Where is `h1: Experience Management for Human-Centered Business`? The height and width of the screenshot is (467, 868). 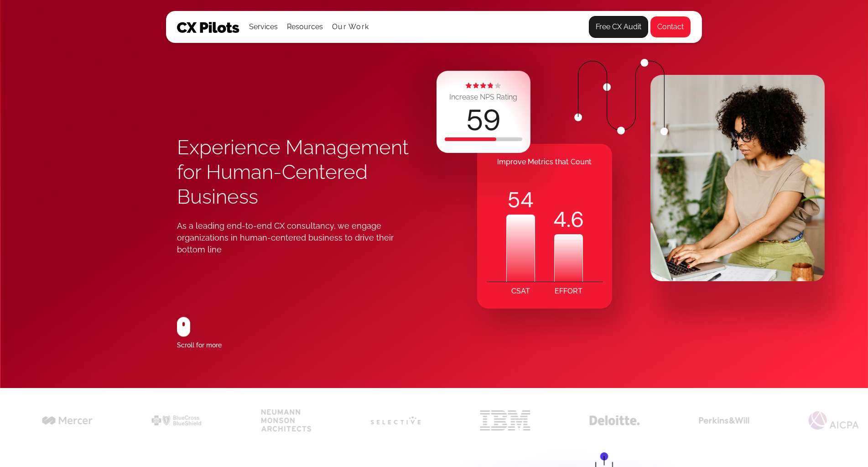
h1: Experience Management for Human-Centered Business is located at coordinates (306, 172).